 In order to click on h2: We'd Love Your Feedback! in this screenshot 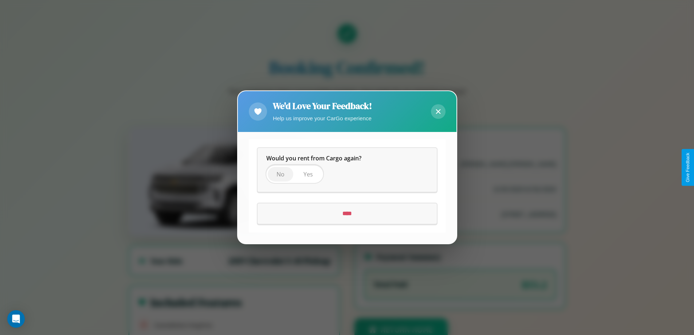, I will do `click(323, 106)`.